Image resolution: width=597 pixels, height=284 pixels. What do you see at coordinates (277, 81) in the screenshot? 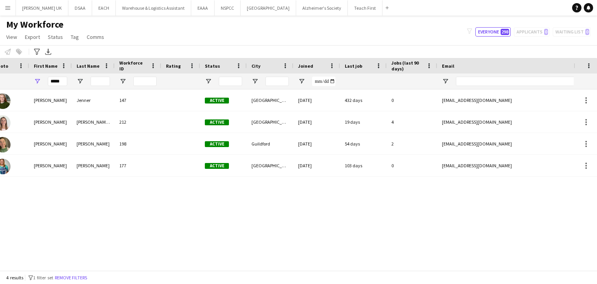
I see `input: City Filter Input` at bounding box center [277, 81].